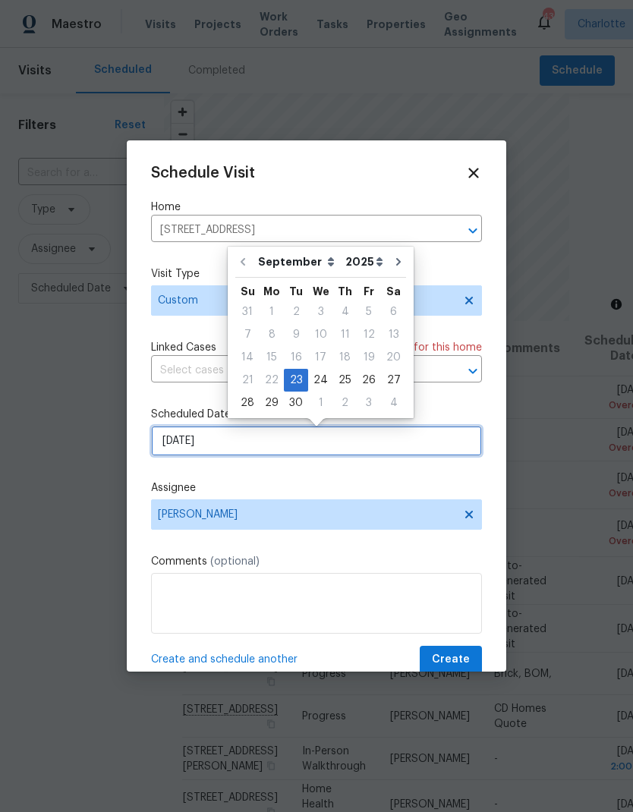 The image size is (633, 812). What do you see at coordinates (369, 291) in the screenshot?
I see `abbr: Friday` at bounding box center [369, 291].